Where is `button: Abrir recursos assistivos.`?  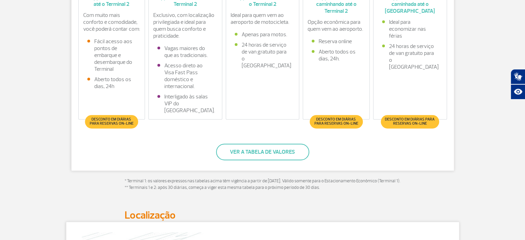
button: Abrir recursos assistivos. is located at coordinates (518, 92).